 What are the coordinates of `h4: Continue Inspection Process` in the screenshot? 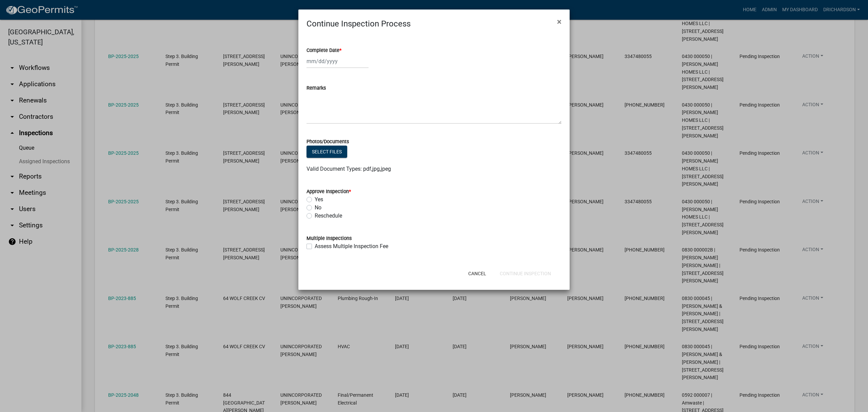 It's located at (358, 24).